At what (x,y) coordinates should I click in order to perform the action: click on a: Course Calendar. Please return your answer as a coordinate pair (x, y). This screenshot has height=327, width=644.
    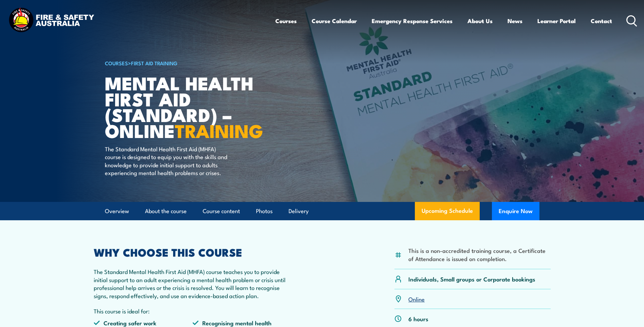
    Looking at the image, I should click on (334, 21).